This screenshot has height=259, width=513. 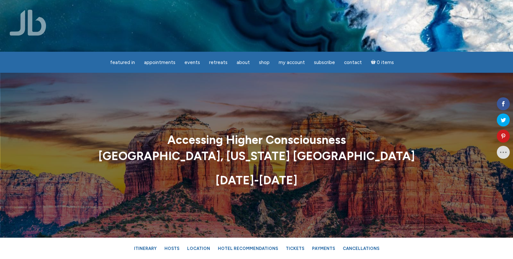 What do you see at coordinates (353, 62) in the screenshot?
I see `span: Contact` at bounding box center [353, 62].